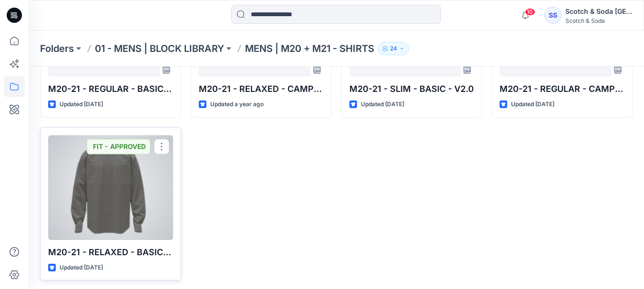 The height and width of the screenshot is (289, 644). What do you see at coordinates (57, 49) in the screenshot?
I see `a: Folders` at bounding box center [57, 49].